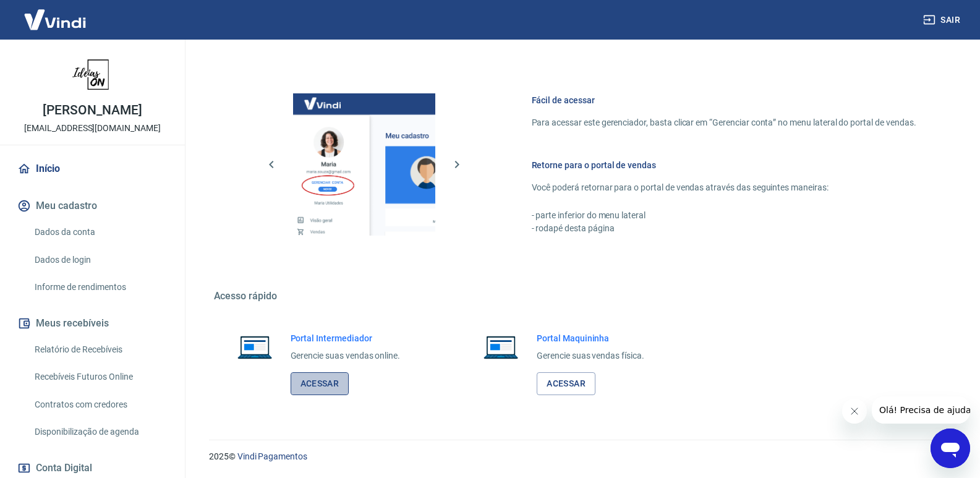  I want to click on a: Disponibilização de agenda, so click(100, 431).